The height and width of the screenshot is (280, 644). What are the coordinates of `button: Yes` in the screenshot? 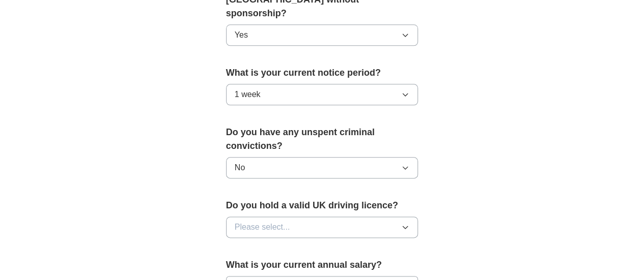 It's located at (322, 35).